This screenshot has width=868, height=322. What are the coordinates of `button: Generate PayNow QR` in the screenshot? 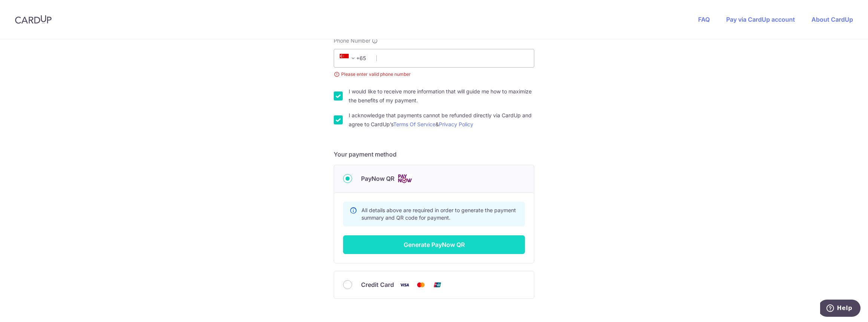 It's located at (434, 245).